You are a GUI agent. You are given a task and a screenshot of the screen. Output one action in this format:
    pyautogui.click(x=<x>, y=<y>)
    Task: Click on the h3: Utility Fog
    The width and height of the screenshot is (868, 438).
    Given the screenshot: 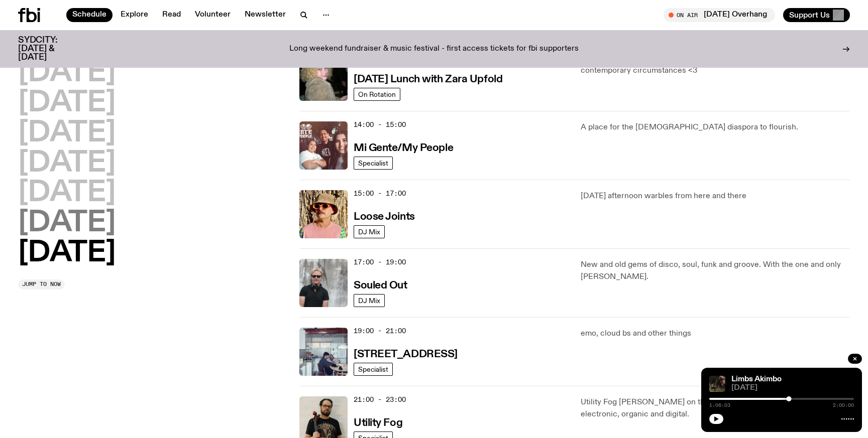 What is the action you would take?
    pyautogui.click(x=378, y=423)
    